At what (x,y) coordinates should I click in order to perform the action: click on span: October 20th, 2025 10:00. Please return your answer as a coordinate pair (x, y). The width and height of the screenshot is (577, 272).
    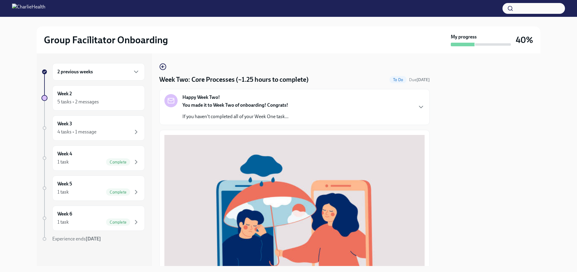
    Looking at the image, I should click on (419, 80).